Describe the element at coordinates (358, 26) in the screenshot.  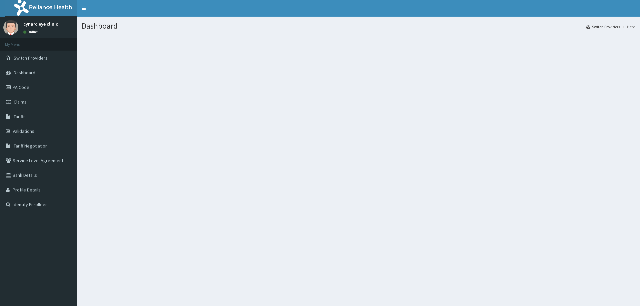
I see `h1: Dashboard` at that location.